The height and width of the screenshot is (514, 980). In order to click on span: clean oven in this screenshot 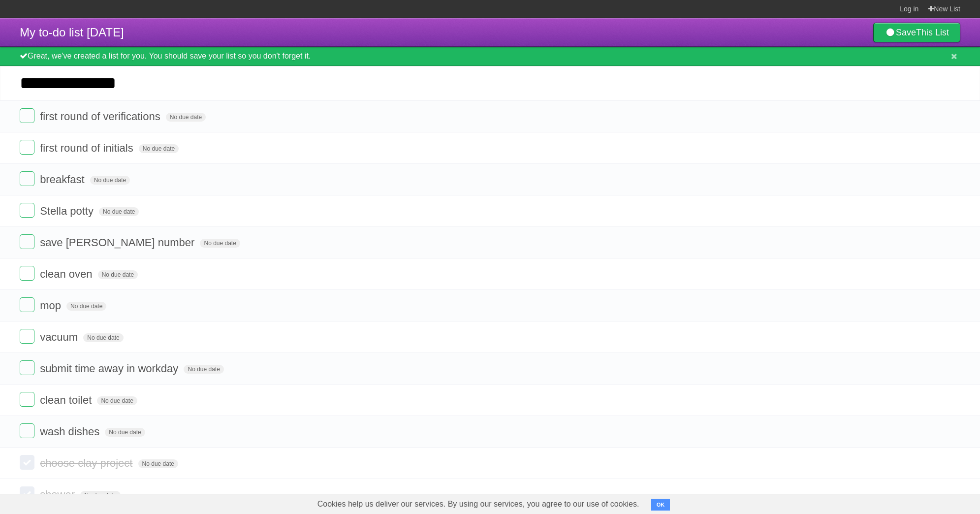, I will do `click(67, 274)`.